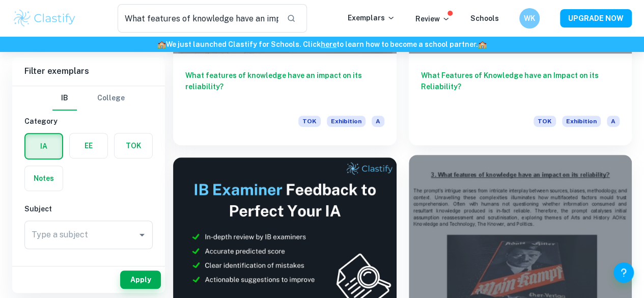 Image resolution: width=644 pixels, height=298 pixels. I want to click on h6: Subject, so click(89, 209).